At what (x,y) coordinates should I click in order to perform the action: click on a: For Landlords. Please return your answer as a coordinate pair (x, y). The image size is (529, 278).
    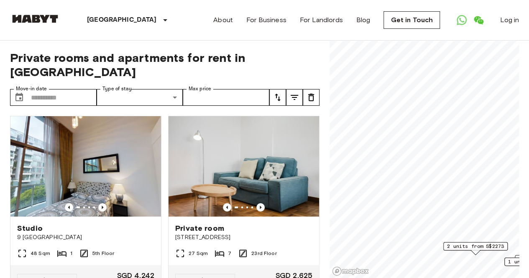
    Looking at the image, I should click on (321, 20).